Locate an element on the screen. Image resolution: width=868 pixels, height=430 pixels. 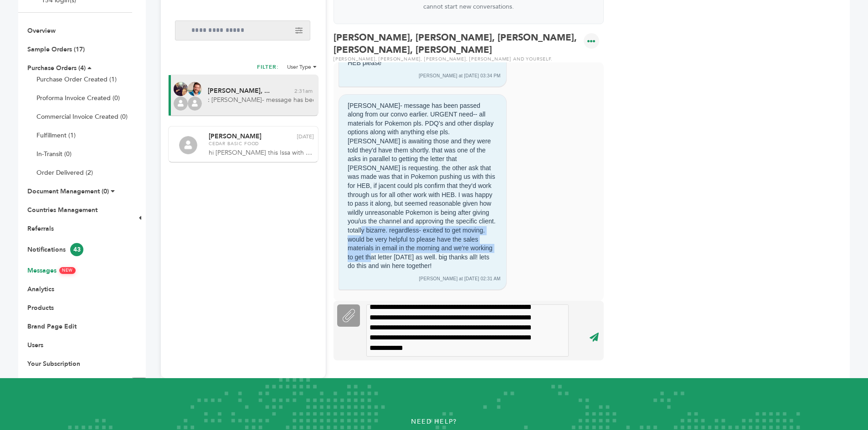
a: Purchase Order Created (1) is located at coordinates (77, 79).